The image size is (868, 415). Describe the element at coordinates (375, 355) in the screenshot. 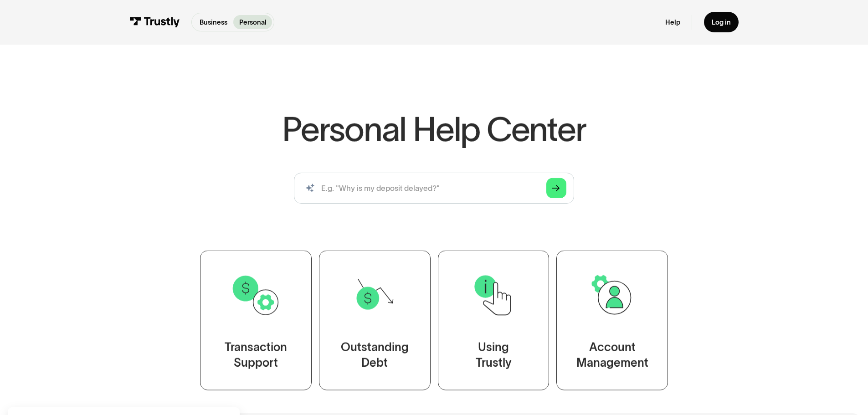

I see `div: Outstanding Debt` at that location.